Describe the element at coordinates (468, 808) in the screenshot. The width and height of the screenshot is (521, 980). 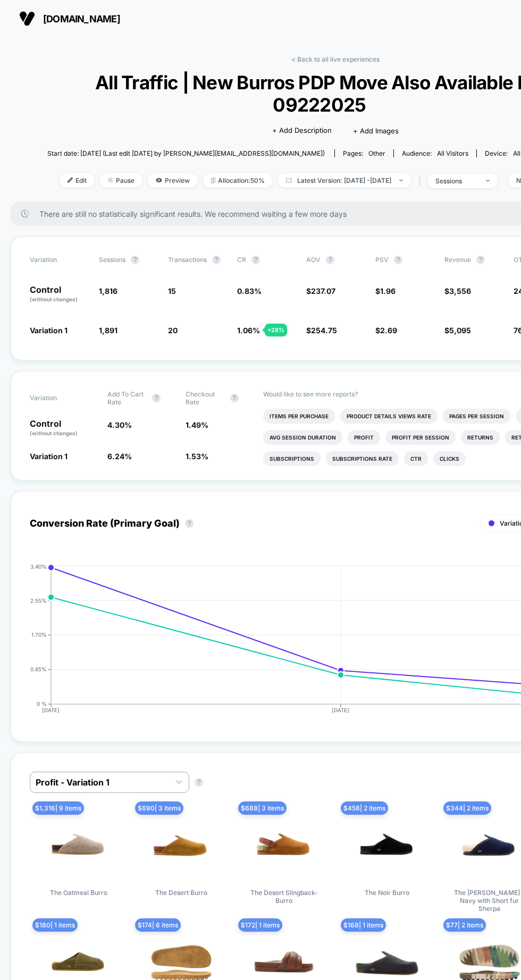
I see `span: $ 344 | 2 items` at that location.